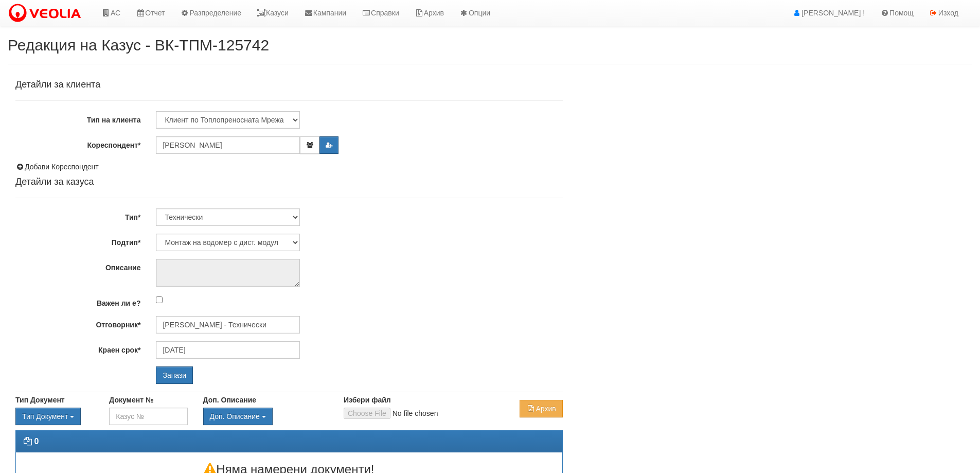 The image size is (980, 473). Describe the element at coordinates (36, 441) in the screenshot. I see `strong: 0` at that location.